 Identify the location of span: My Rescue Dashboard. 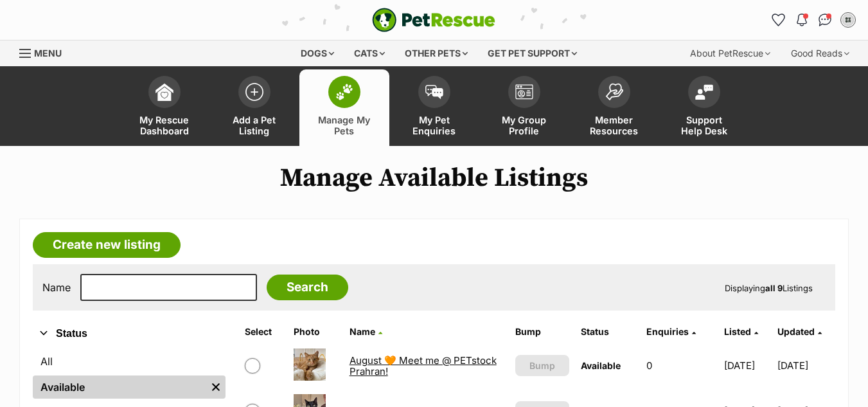
(165, 126).